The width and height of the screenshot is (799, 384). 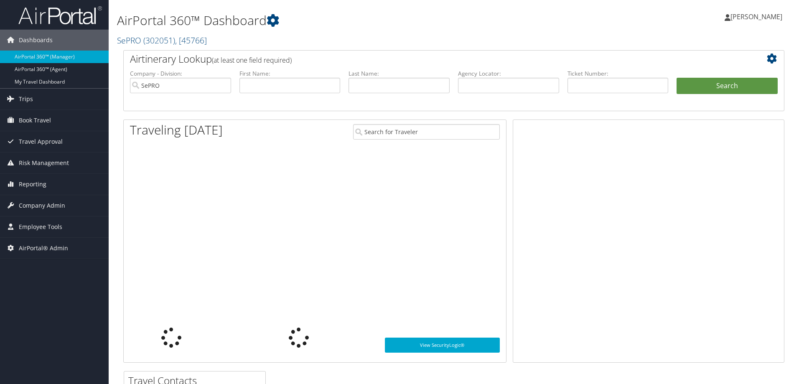 I want to click on span: Book Travel, so click(x=35, y=120).